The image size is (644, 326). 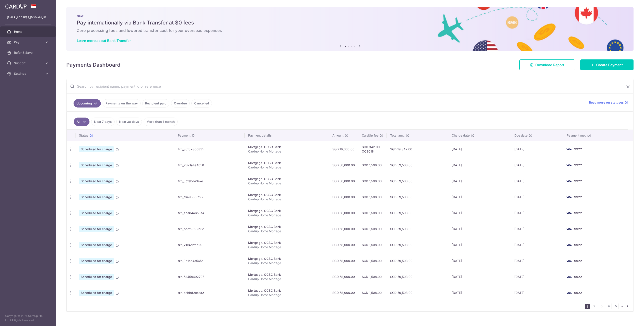 I want to click on span: Create Payment, so click(x=609, y=65).